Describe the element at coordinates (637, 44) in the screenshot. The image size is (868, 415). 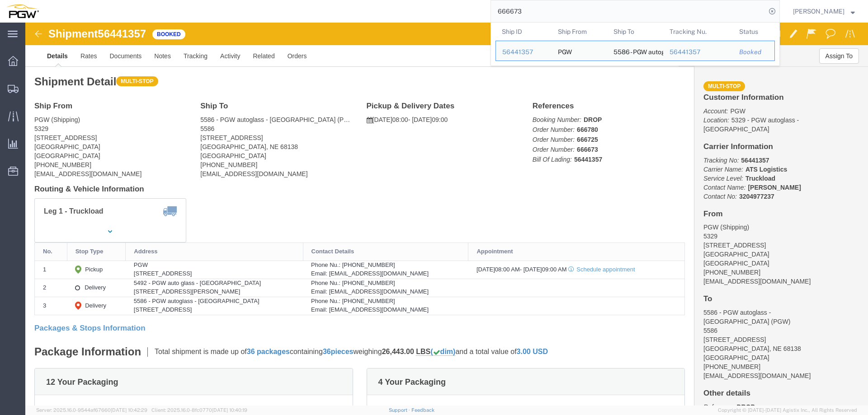
I see `table: Search Results` at that location.